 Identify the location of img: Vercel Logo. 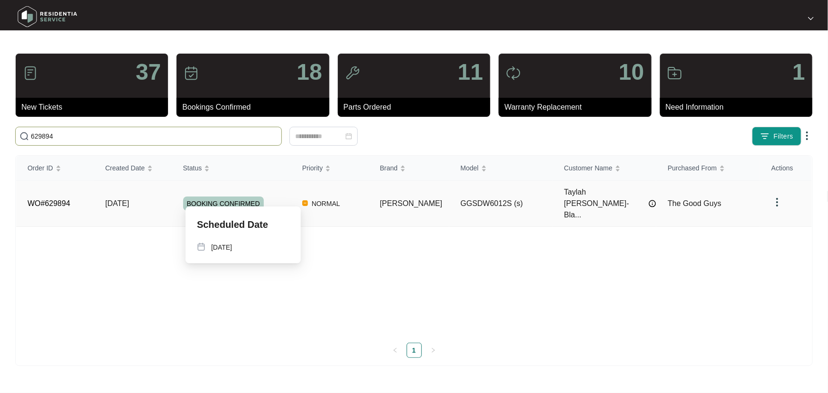
(305, 203).